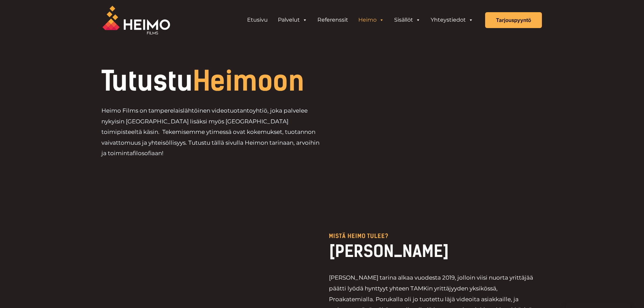 The height and width of the screenshot is (308, 644). I want to click on a: Yhteystiedot, so click(452, 20).